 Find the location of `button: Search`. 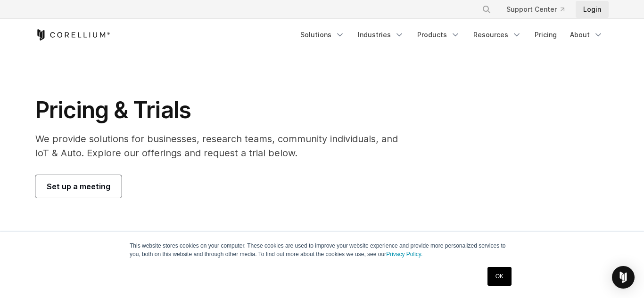

button: Search is located at coordinates (486, 9).